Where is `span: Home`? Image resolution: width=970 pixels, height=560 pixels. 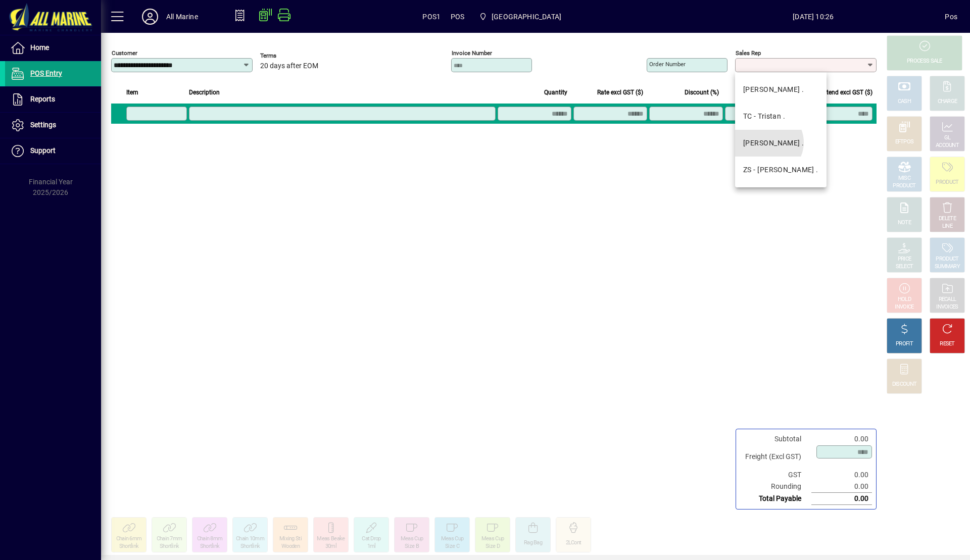 span: Home is located at coordinates (39, 47).